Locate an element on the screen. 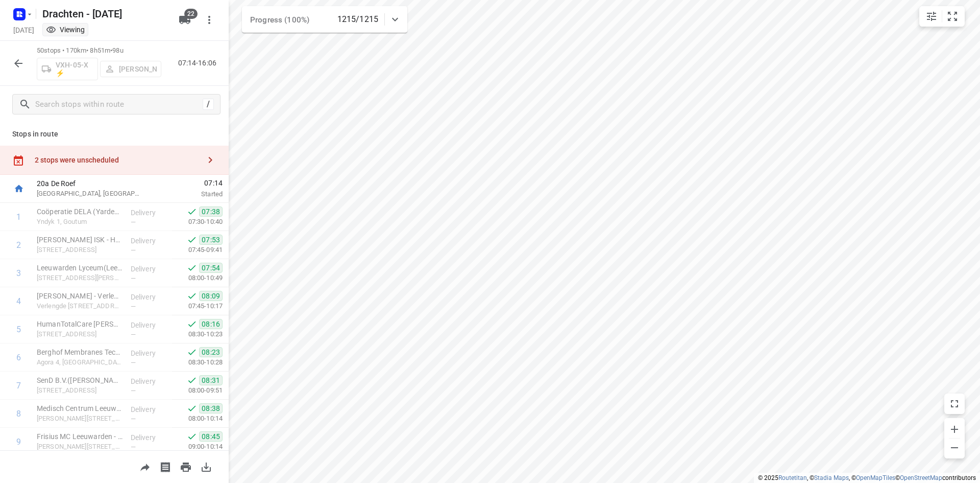 Image resolution: width=980 pixels, height=483 pixels. div: 6 is located at coordinates (18, 357).